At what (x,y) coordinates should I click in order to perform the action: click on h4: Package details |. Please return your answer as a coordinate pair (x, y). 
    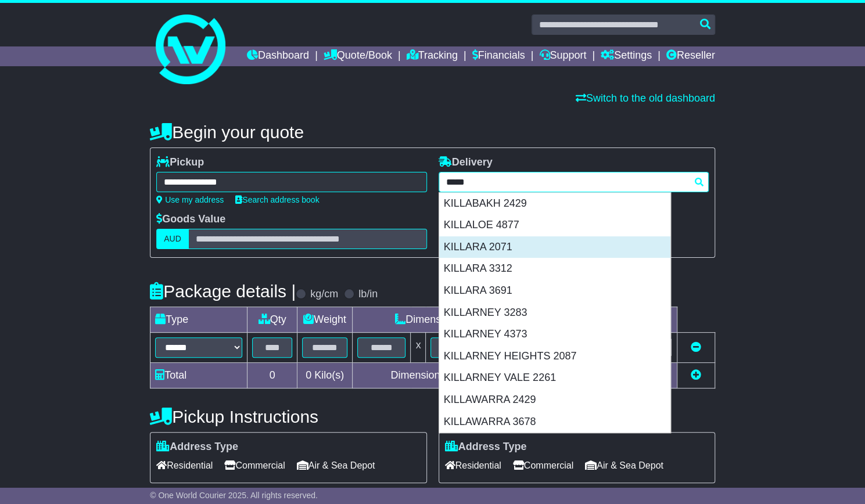
    Looking at the image, I should click on (223, 291).